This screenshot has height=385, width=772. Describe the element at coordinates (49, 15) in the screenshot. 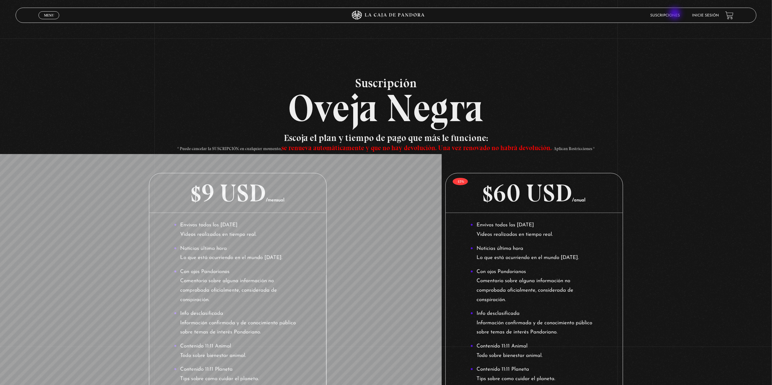

I see `span: Menu` at that location.